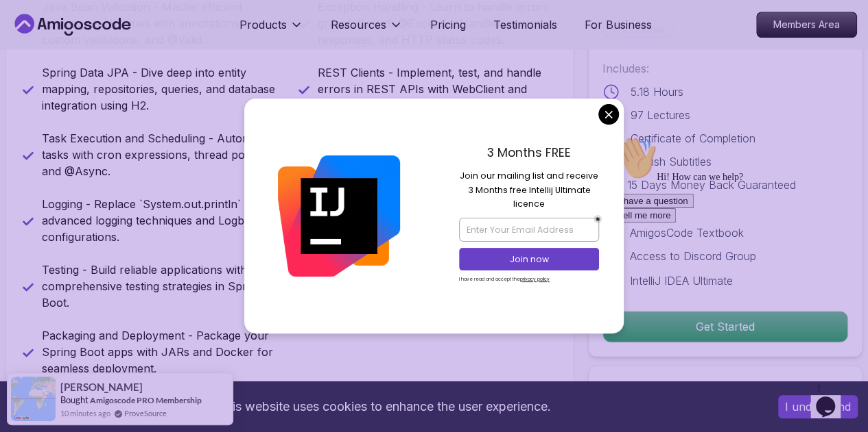 This screenshot has width=868, height=432. What do you see at coordinates (71, 46) in the screenshot?
I see `span: Hi! How can we help?` at bounding box center [71, 46].